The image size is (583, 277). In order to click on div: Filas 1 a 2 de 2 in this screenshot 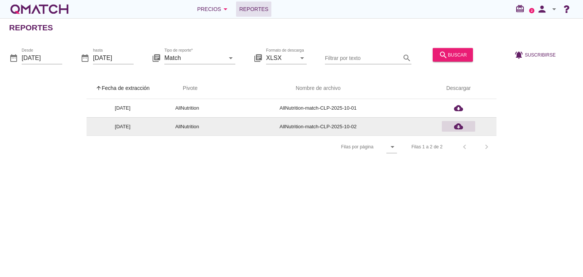, I will do `click(427, 147)`.